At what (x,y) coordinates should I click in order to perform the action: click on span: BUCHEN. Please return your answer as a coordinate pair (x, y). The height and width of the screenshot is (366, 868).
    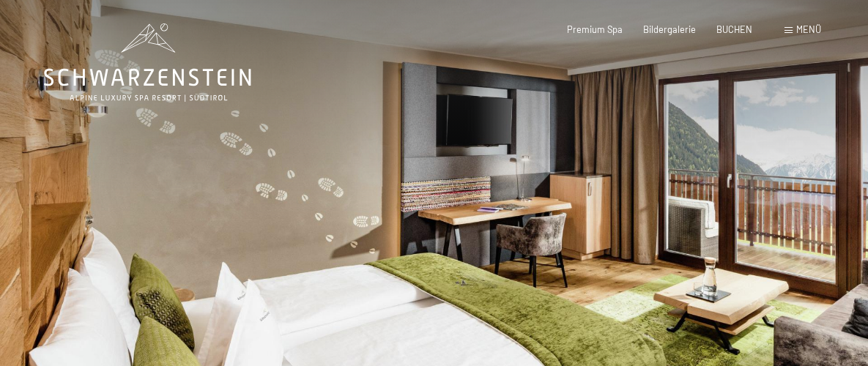
    Looking at the image, I should click on (734, 29).